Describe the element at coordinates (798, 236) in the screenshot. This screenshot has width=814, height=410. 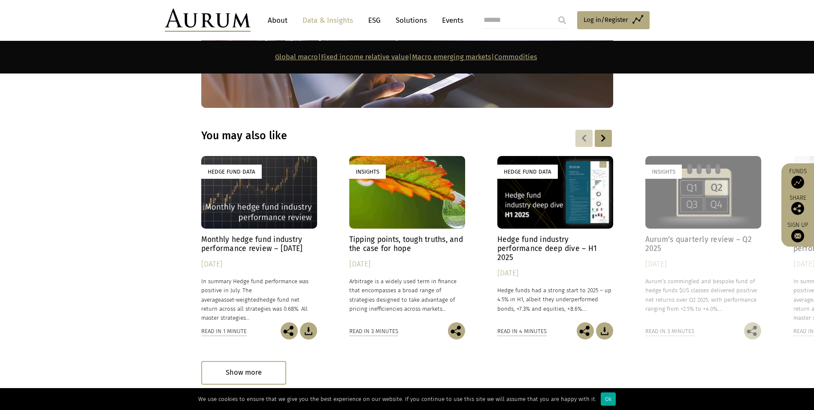
I see `img: Sign up to our newsletter` at that location.